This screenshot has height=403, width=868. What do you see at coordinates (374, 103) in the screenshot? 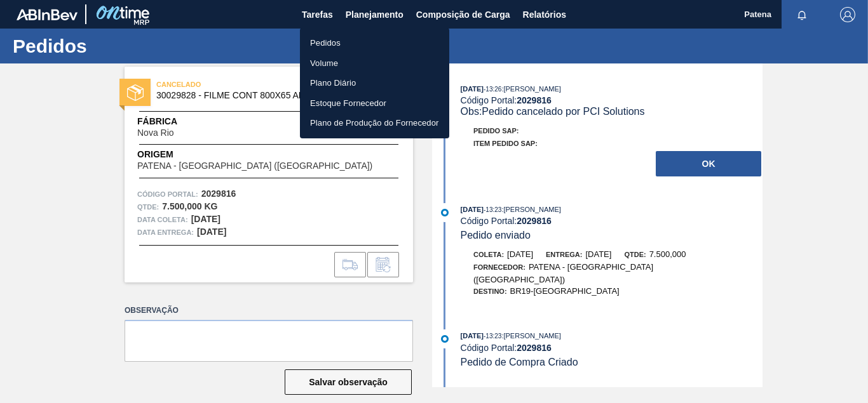
I see `li: Estoque Fornecedor` at bounding box center [374, 103].